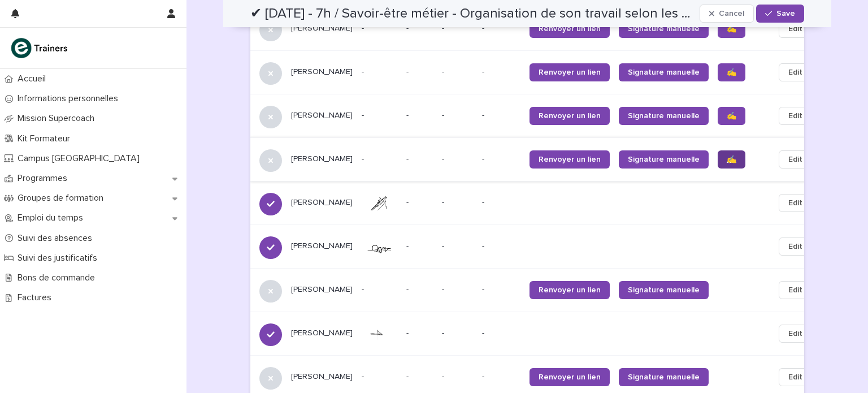 The image size is (868, 393). What do you see at coordinates (379, 246) in the screenshot?
I see `img: YoXeTUf57YmB0cn9E8OTDtIpO_7m5LVRGqtvEuItcI4` at bounding box center [379, 246].